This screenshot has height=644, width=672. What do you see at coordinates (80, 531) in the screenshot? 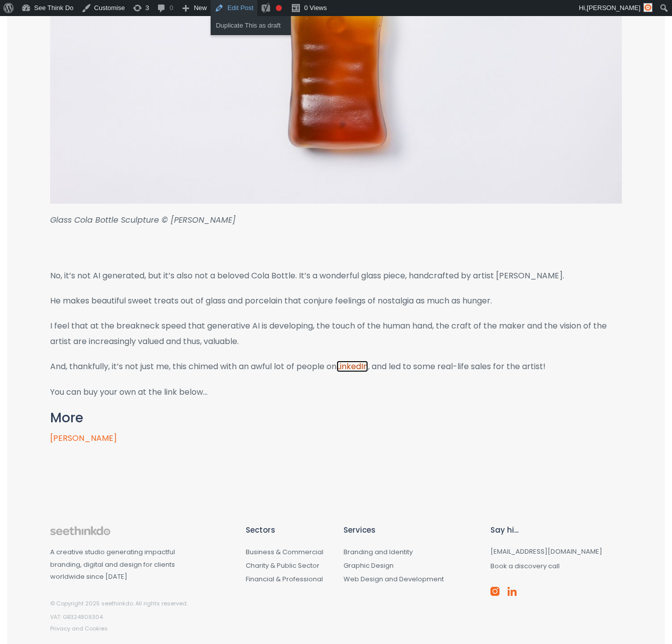
I see `img: footer-logo.png` at bounding box center [80, 531].